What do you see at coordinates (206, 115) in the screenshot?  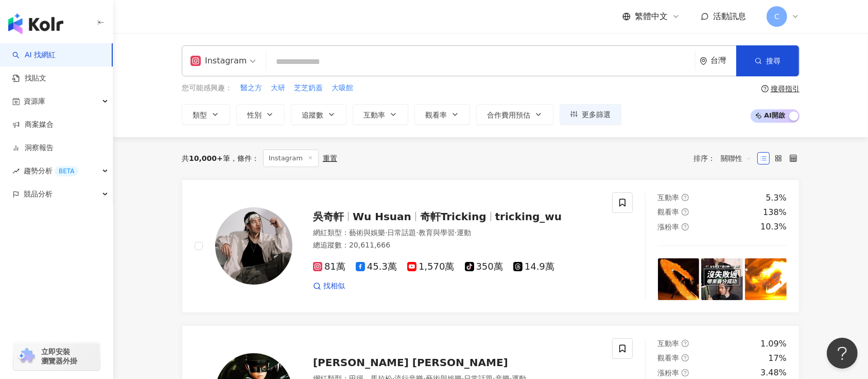 I see `button: 類型` at bounding box center [206, 115].